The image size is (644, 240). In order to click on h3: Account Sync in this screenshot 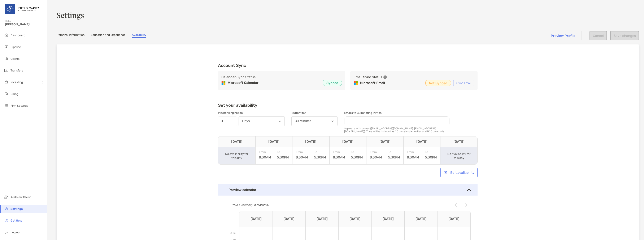, I will do `click(348, 65)`.